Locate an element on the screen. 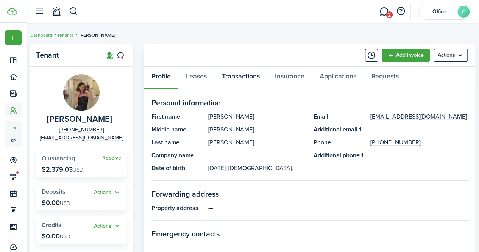 The height and width of the screenshot is (252, 479). p: $2,379.03 is located at coordinates (62, 169).